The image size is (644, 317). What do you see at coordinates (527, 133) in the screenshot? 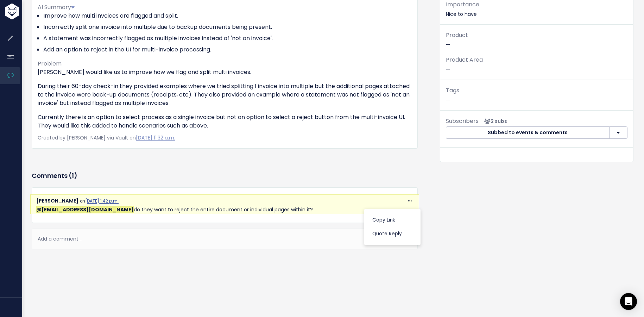
I see `button: Subbed to events & comments` at bounding box center [527, 133].